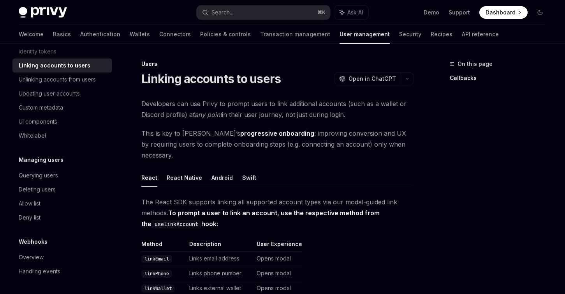 This screenshot has height=294, width=565. Describe the element at coordinates (351, 12) in the screenshot. I see `button: Ask AI` at that location.